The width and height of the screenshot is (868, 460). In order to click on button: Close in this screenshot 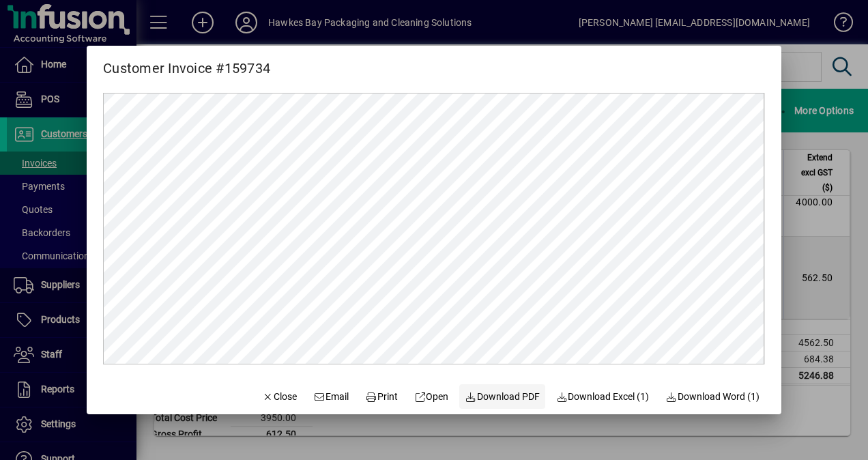, I will do `click(280, 396)`.